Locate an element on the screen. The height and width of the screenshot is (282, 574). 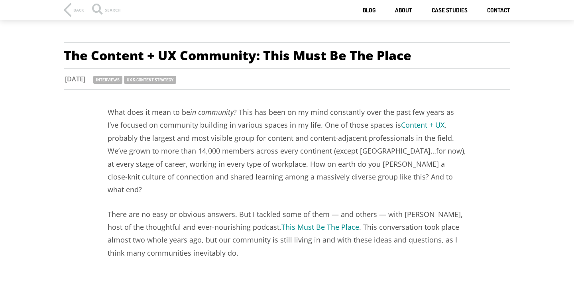
a: UX & content strategy is located at coordinates (150, 80).